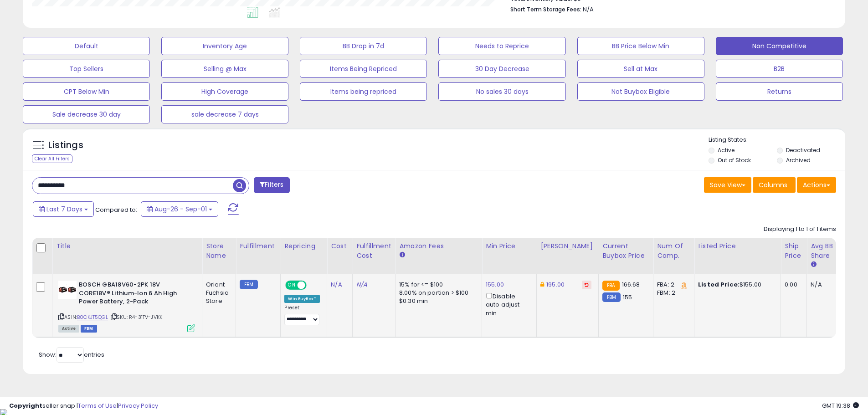 The width and height of the screenshot is (868, 415). What do you see at coordinates (134, 295) in the screenshot?
I see `b: BOSCH GBA18V60-2PK 18V CORE18V® Lithium-Ion 6 Ah High Power Battery, 2-Pack` at bounding box center [134, 295].